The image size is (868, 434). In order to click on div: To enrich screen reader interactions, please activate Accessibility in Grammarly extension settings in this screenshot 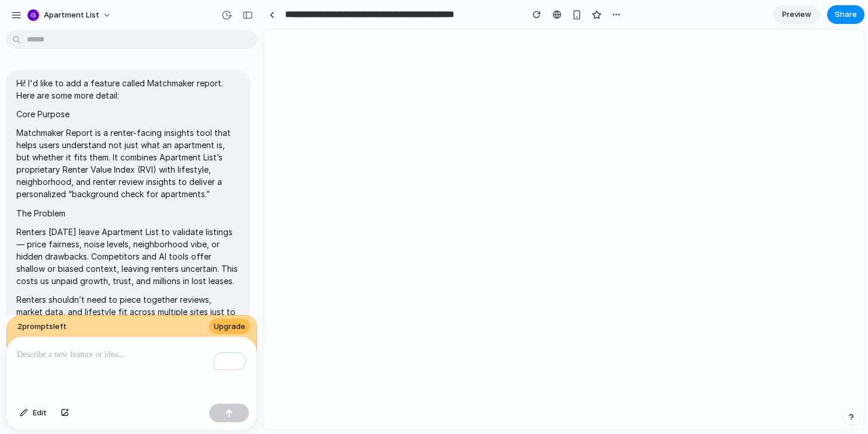, I will do `click(131, 369)`.